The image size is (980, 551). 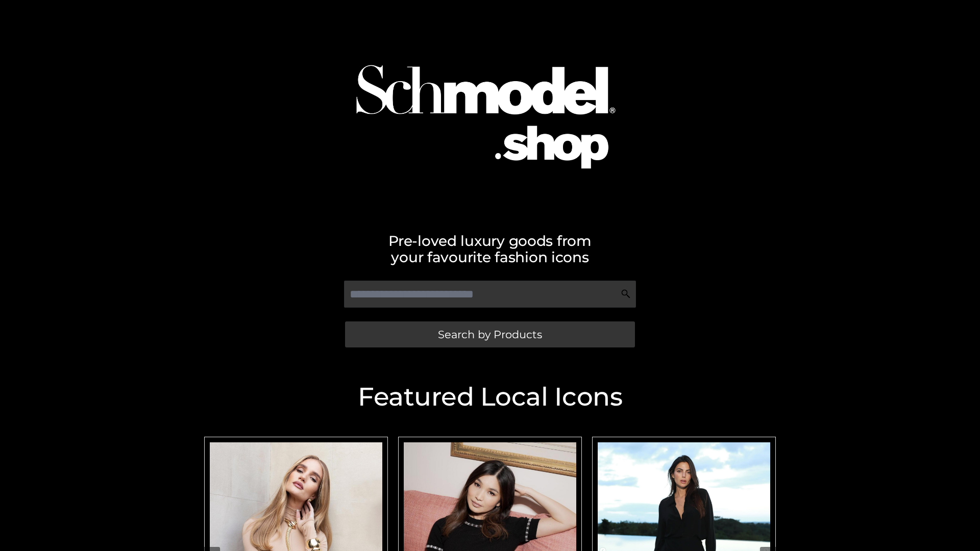 I want to click on span: Search by Products, so click(x=490, y=334).